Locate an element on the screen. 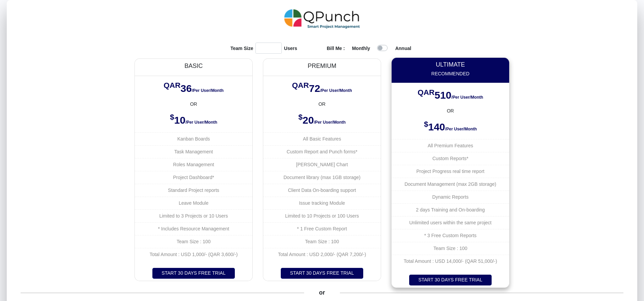 The height and width of the screenshot is (301, 644). img: QPunch is located at coordinates (322, 19).